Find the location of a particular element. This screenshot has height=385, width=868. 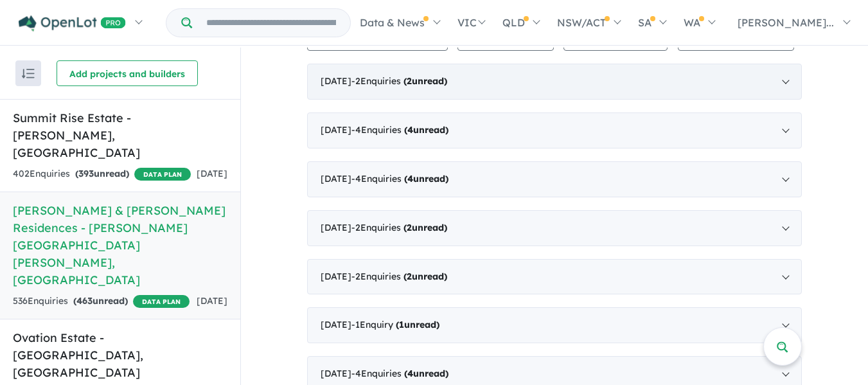

span: 463 is located at coordinates (84, 301).